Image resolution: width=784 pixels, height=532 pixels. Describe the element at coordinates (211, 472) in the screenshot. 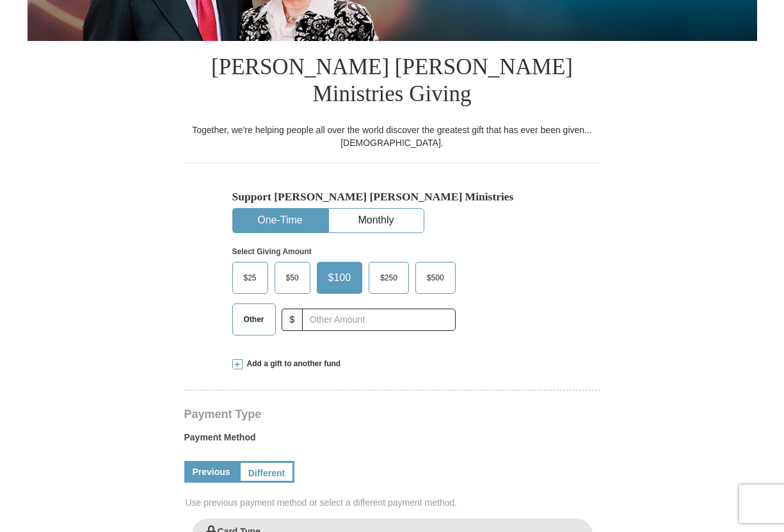

I see `a: Previous` at that location.